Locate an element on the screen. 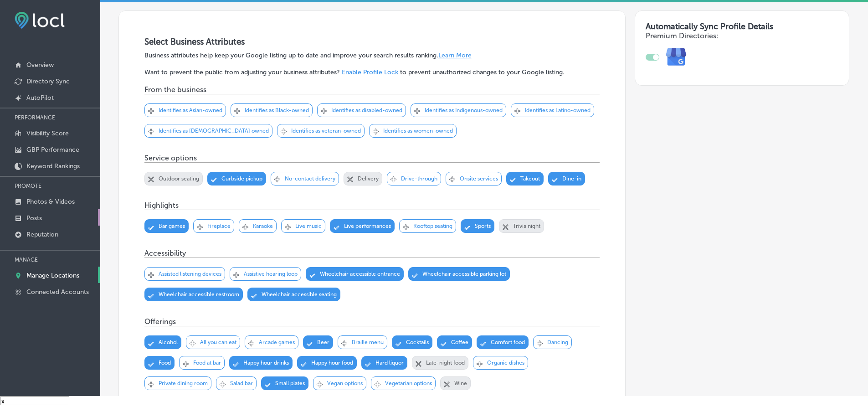  p: All you can eat is located at coordinates (219, 343).